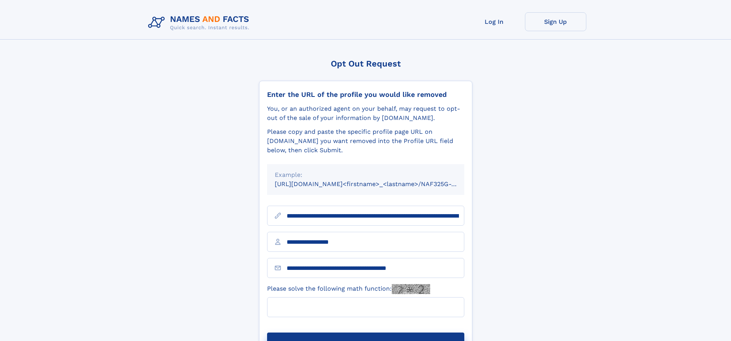  I want to click on a: Sign Up, so click(556, 21).